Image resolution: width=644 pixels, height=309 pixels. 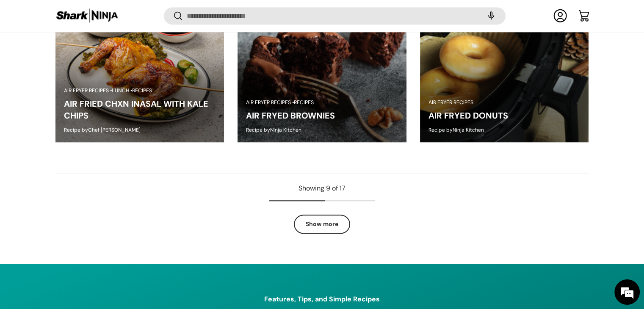 What do you see at coordinates (322, 224) in the screenshot?
I see `a: Show more` at bounding box center [322, 224].